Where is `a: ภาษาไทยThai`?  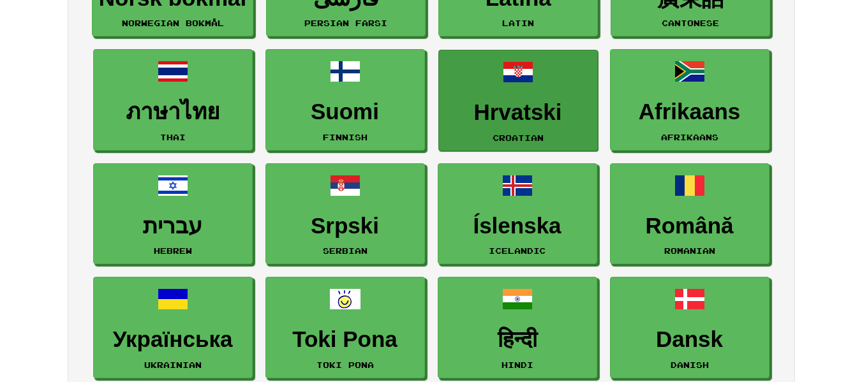
a: ภาษาไทยThai is located at coordinates (173, 100).